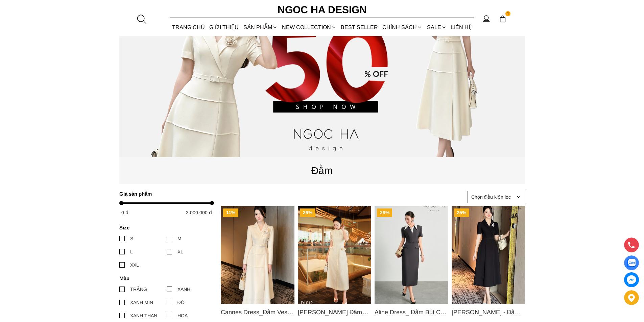  Describe the element at coordinates (631, 263) in the screenshot. I see `a: Display image` at that location.